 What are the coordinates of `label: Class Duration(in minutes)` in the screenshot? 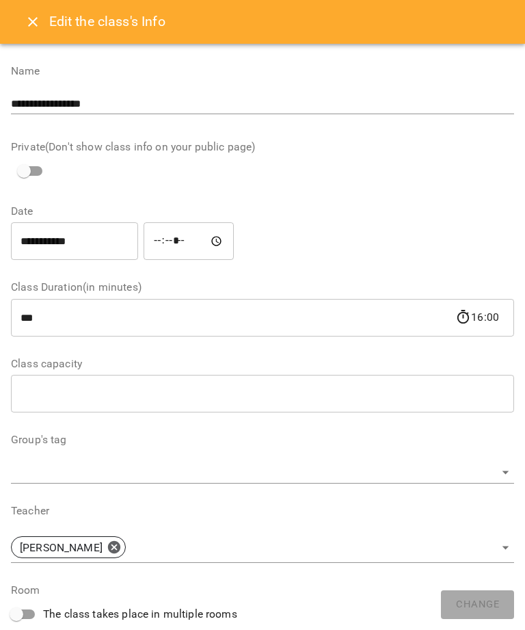 It's located at (263, 287).